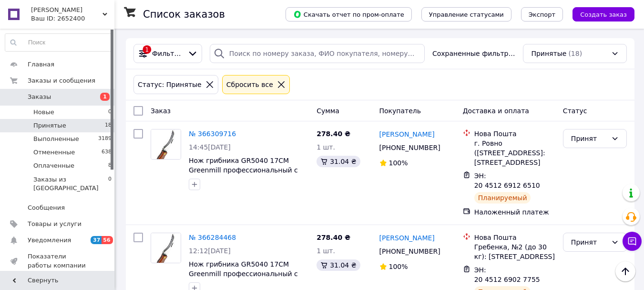  I want to click on div: Наложенный платеж, so click(515, 212).